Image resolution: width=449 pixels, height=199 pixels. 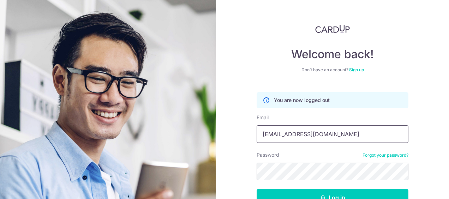 What do you see at coordinates (262, 117) in the screenshot?
I see `label: Email` at bounding box center [262, 117].